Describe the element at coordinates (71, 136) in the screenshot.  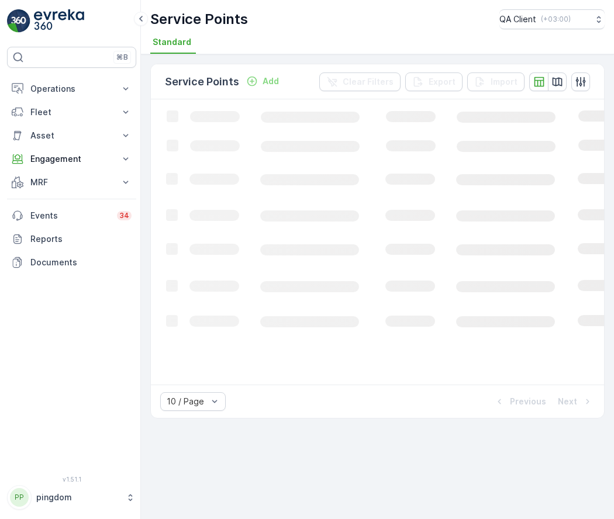
I see `p: Asset` at that location.